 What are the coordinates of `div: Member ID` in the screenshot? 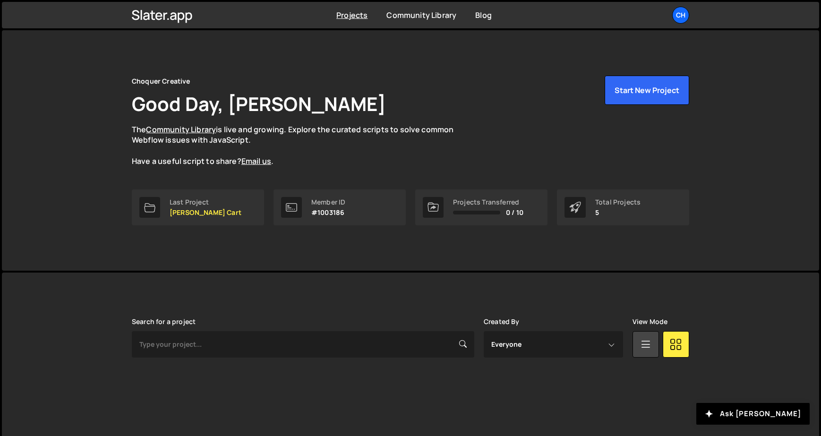 It's located at (328, 202).